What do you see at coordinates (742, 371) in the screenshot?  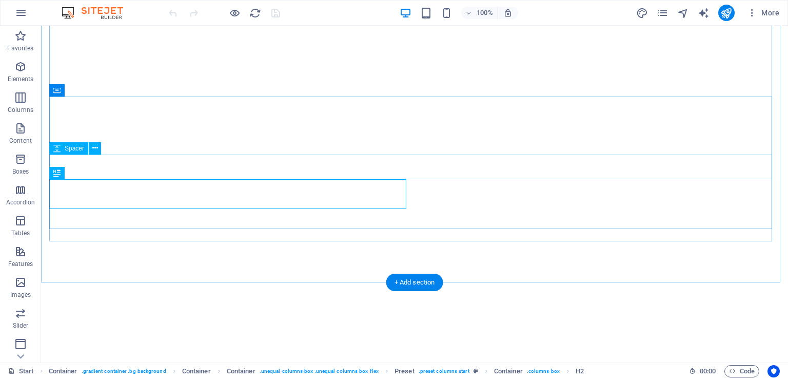 I see `span: Code` at bounding box center [742, 371].